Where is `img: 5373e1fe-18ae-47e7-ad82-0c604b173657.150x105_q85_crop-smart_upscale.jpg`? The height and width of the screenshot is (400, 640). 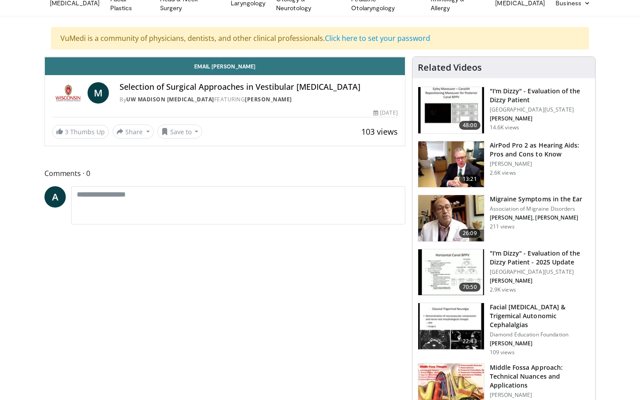 img: 5373e1fe-18ae-47e7-ad82-0c604b173657.150x105_q85_crop-smart_upscale.jpg is located at coordinates (451, 110).